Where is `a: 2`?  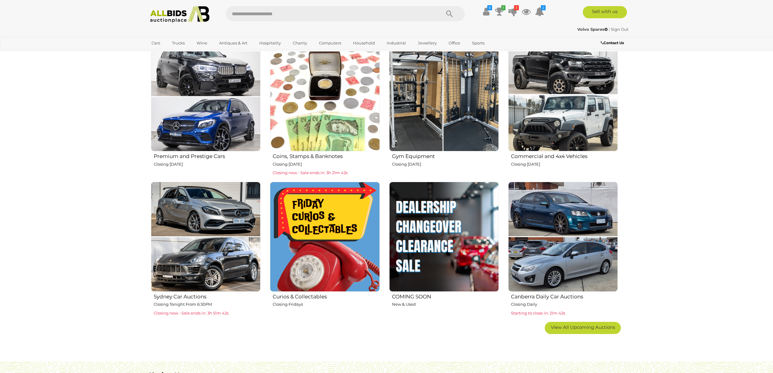
a: 2 is located at coordinates (539, 12).